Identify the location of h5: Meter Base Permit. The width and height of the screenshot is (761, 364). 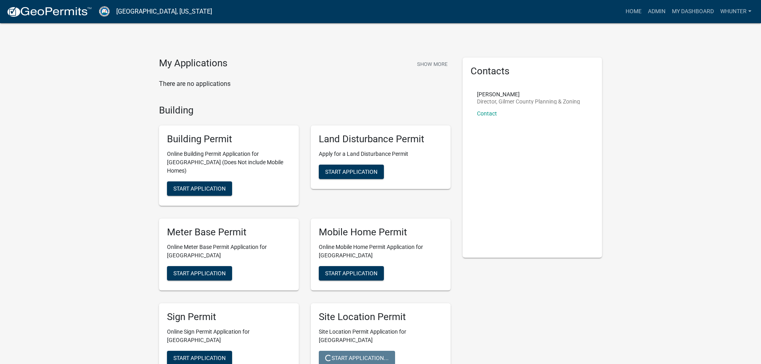
(229, 232).